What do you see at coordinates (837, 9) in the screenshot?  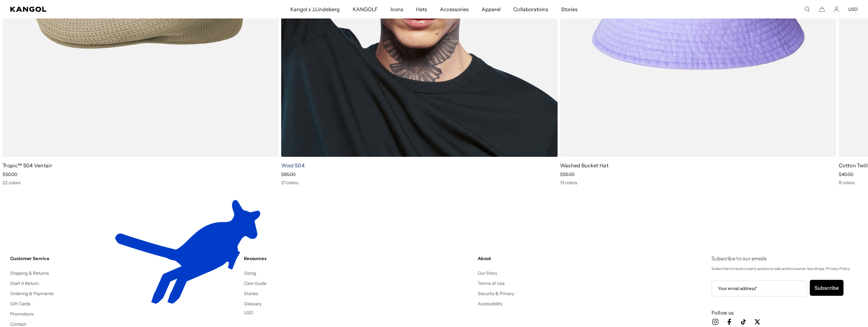 I see `a: Account` at bounding box center [837, 9].